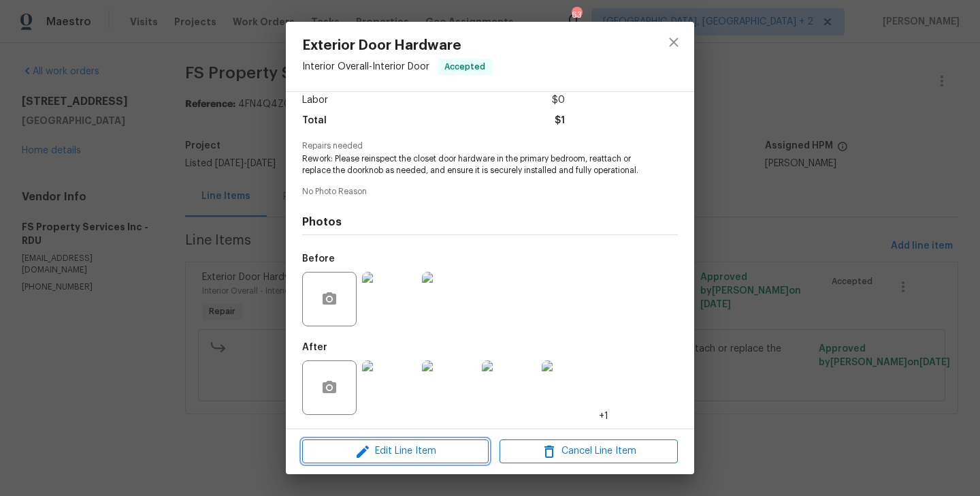 Image resolution: width=980 pixels, height=496 pixels. I want to click on span: $0, so click(559, 100).